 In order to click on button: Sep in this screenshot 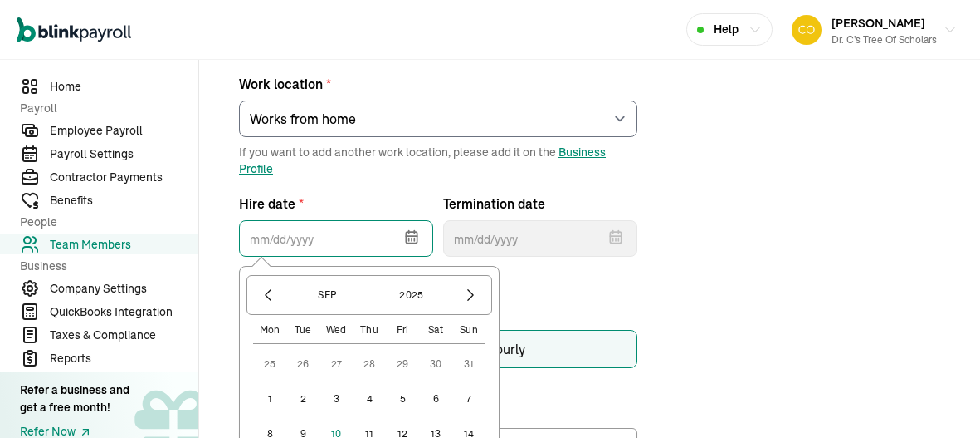, I will do `click(327, 295)`.